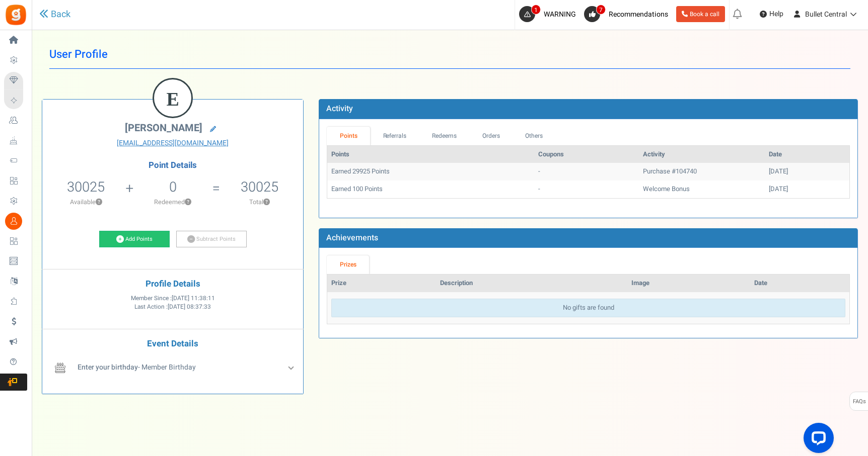 The height and width of the screenshot is (456, 868). I want to click on th: Description, so click(532, 283).